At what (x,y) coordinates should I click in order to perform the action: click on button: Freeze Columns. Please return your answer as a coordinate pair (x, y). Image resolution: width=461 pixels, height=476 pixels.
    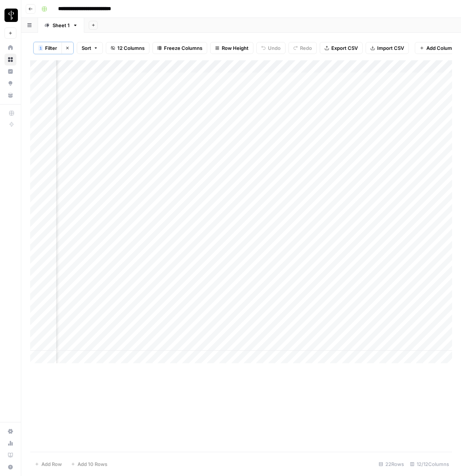
    Looking at the image, I should click on (180, 48).